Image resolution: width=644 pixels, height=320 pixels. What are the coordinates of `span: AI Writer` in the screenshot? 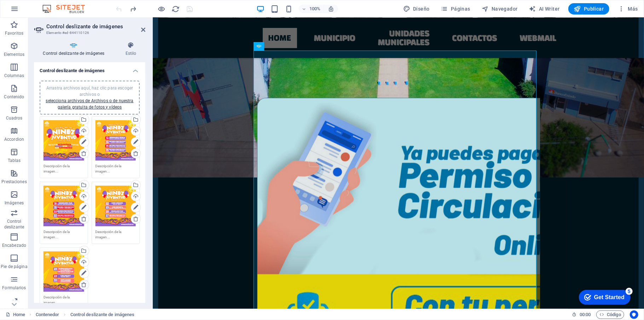 It's located at (544, 9).